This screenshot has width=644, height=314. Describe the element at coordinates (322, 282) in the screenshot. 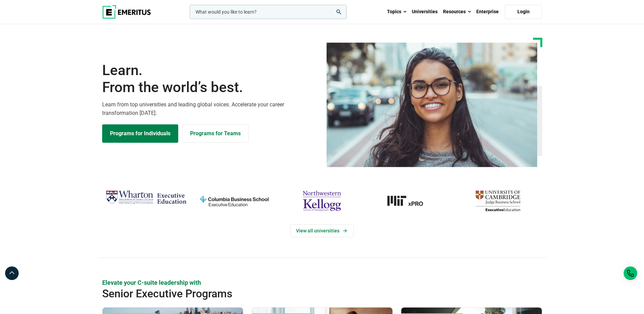

I see `p: Elevate your C-suite leadership with` at that location.